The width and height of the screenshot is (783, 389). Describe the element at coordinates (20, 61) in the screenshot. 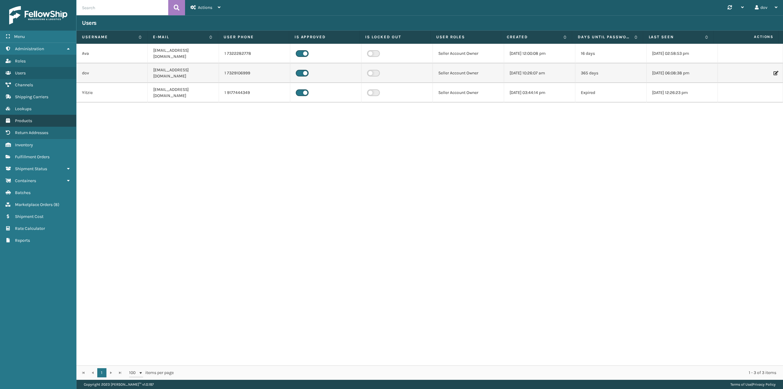

I see `span: Roles` at that location.